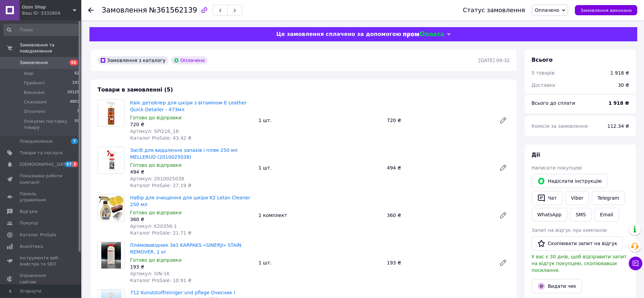 This screenshot has width=644, height=298. I want to click on div: Повернутися назад, so click(91, 10).